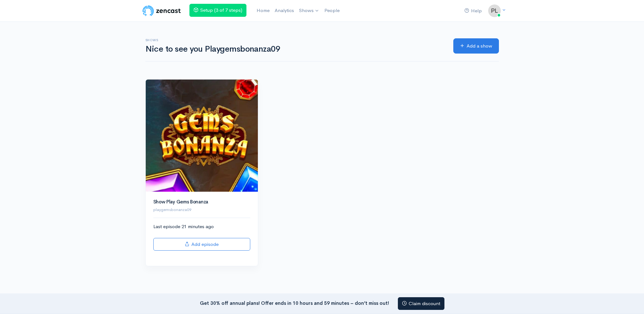 The height and width of the screenshot is (314, 644). What do you see at coordinates (202, 244) in the screenshot?
I see `a: Add episode` at bounding box center [202, 244].